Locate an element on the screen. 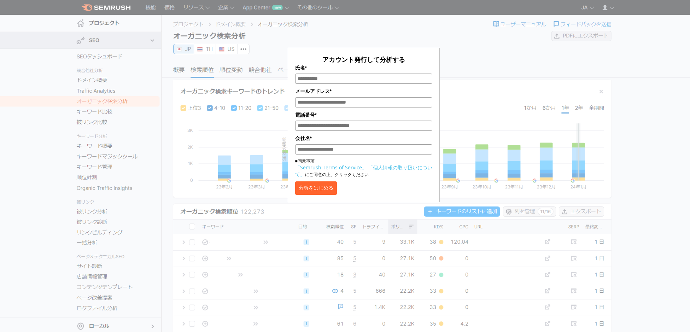 This screenshot has width=690, height=332. label: メールアドレス* is located at coordinates (363, 91).